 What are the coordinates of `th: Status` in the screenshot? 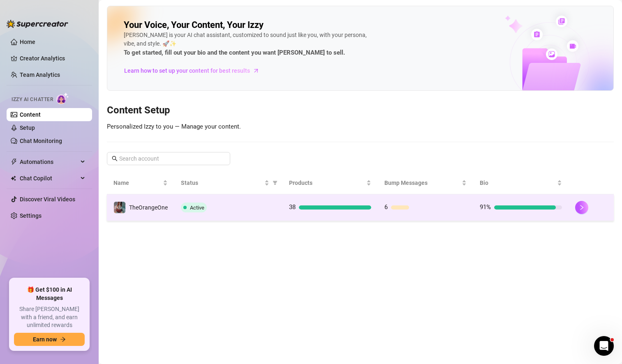 It's located at (228, 183).